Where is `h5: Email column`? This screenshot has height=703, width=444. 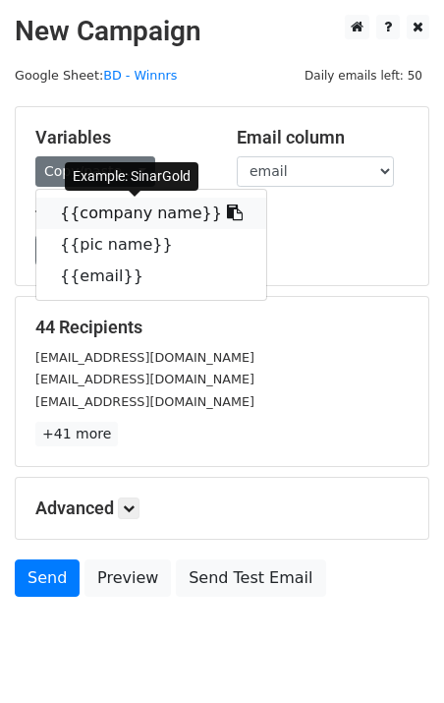
h5: Email column is located at coordinates (322, 138).